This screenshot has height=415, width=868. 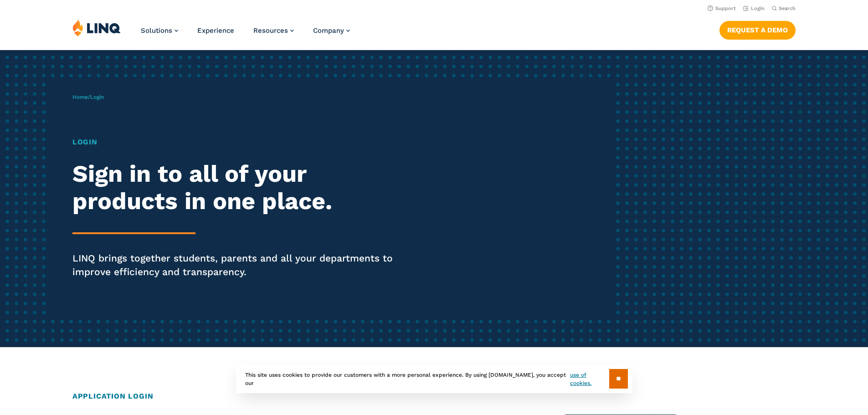 What do you see at coordinates (240, 188) in the screenshot?
I see `h2: Sign in to all of your products in one place.` at bounding box center [240, 188].